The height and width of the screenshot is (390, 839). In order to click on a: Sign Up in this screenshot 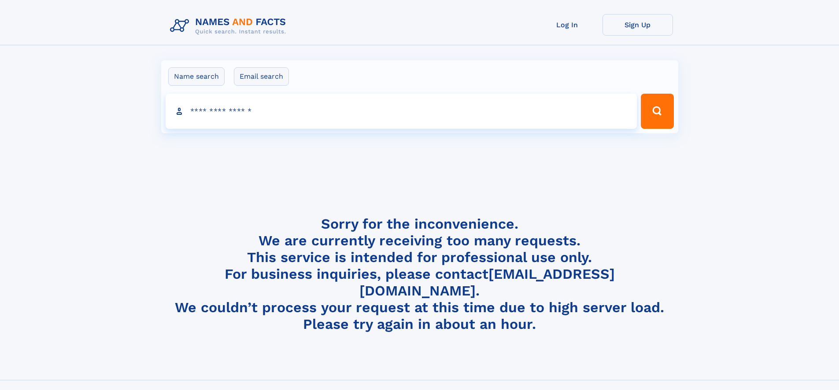, I will do `click(637, 25)`.